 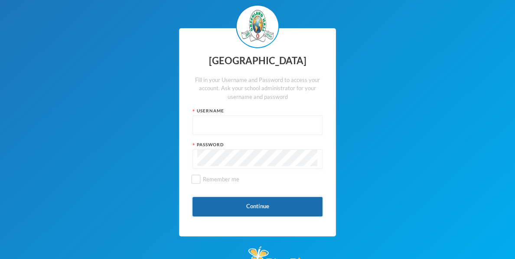 I want to click on div: Fill in your Username and Password to access your account. Ask your school administrator for your..., so click(x=257, y=88).